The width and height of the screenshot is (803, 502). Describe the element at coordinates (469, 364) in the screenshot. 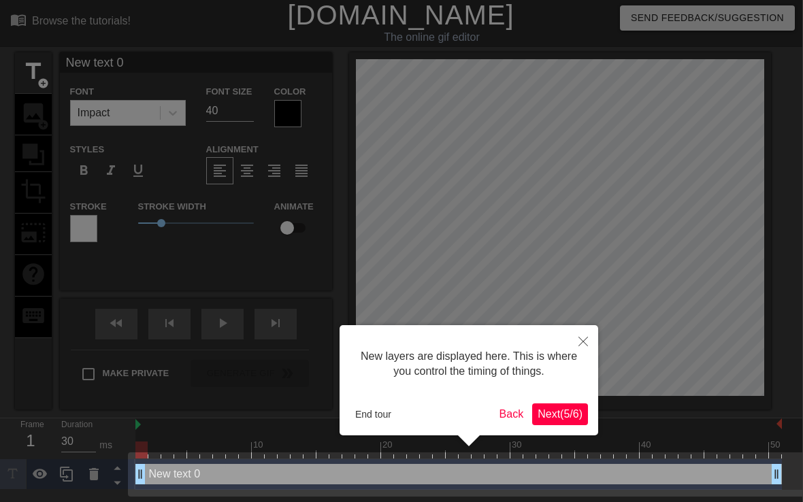

I see `div: New layers are displayed here. This is where you control the timing of things.` at that location.